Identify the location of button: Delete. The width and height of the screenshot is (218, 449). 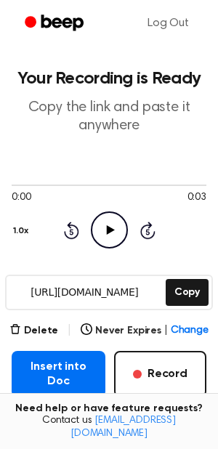
(33, 331).